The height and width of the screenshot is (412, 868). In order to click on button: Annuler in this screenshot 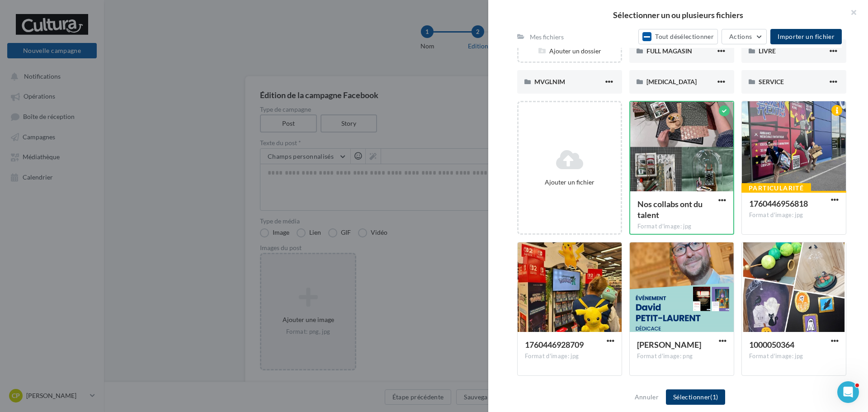, I will do `click(647, 397)`.